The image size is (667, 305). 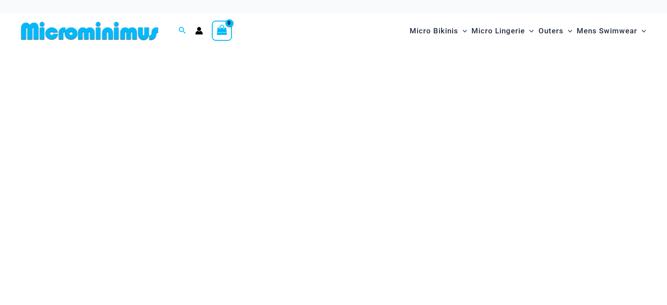 I want to click on a: Search icon link, so click(x=183, y=31).